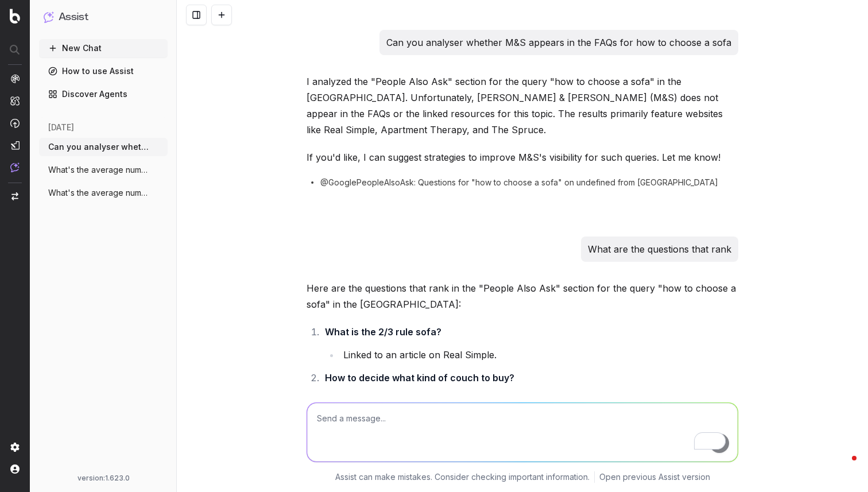 Image resolution: width=868 pixels, height=492 pixels. Describe the element at coordinates (15, 79) in the screenshot. I see `img: Analytics` at that location.